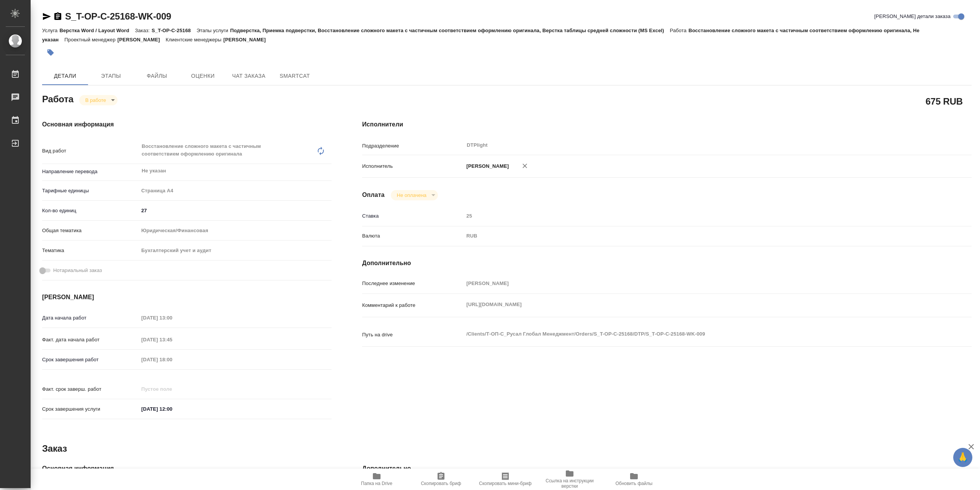 This screenshot has width=980, height=490. I want to click on p: S_T-OP-C-25168, so click(174, 30).